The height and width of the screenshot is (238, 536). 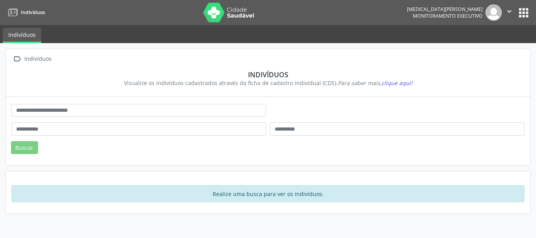 I want to click on button: apps, so click(x=523, y=13).